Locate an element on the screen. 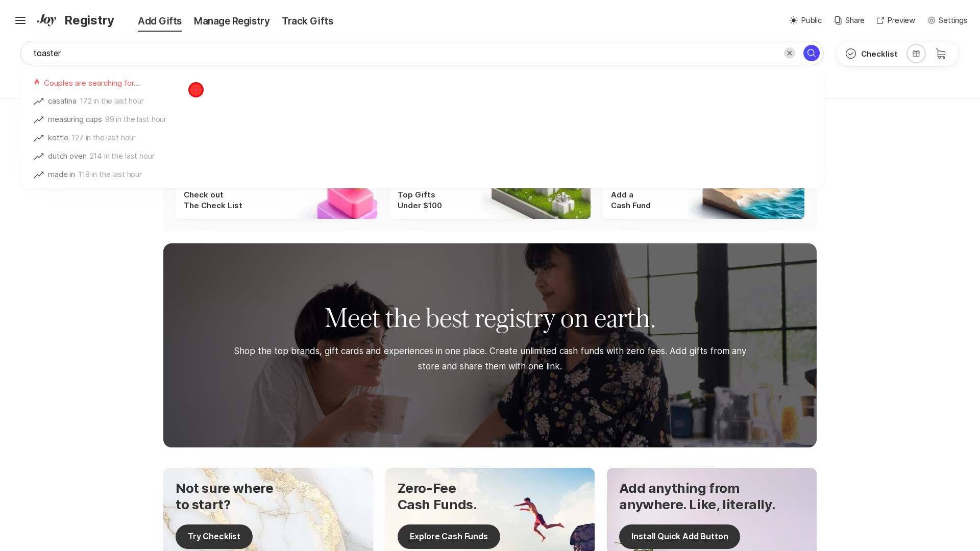 The width and height of the screenshot is (980, 551). p: Zero-Fee Cash Funds. is located at coordinates (448, 496).